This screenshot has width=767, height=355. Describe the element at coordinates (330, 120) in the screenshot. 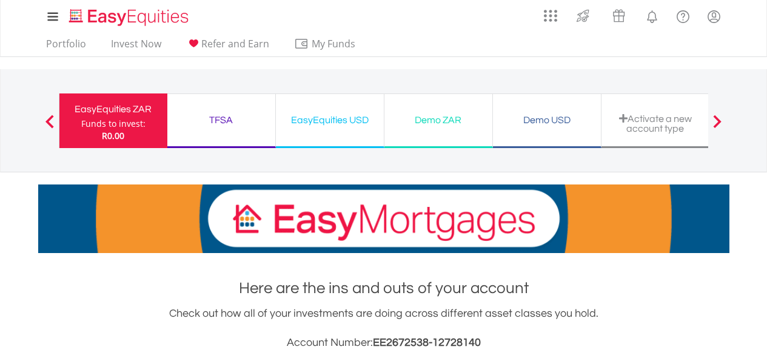

I see `div: EasyEquities USD` at that location.